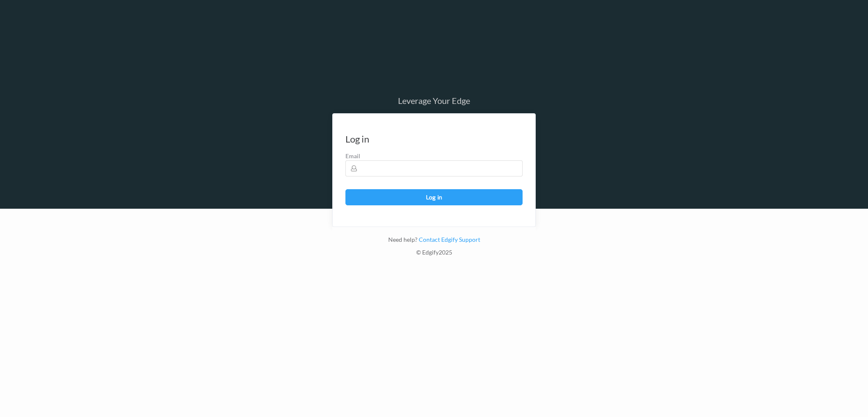 Image resolution: width=868 pixels, height=417 pixels. Describe the element at coordinates (434, 156) in the screenshot. I see `label: Email` at that location.